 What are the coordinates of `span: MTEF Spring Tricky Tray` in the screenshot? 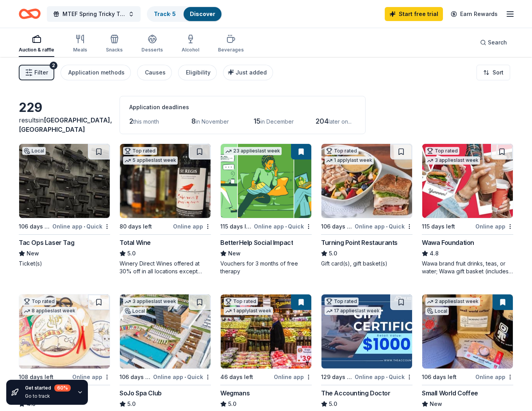 It's located at (94, 14).